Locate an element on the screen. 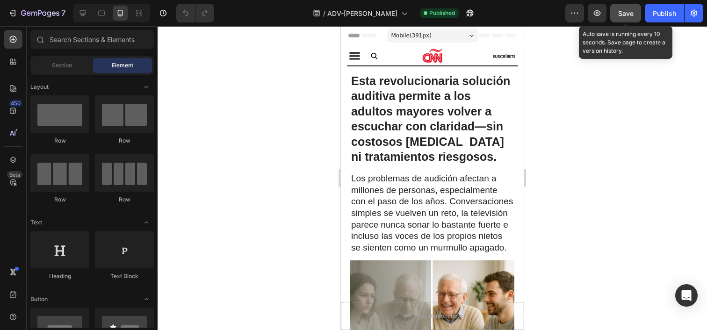  div: Open Intercom Messenger is located at coordinates (686, 295).